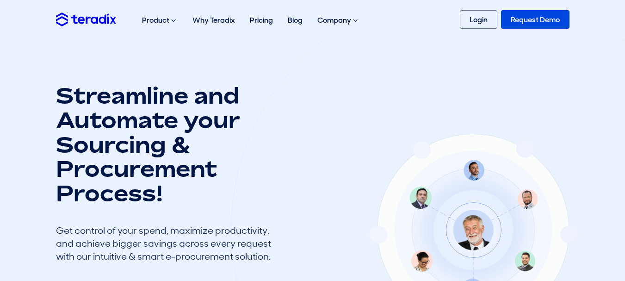 The width and height of the screenshot is (625, 281). What do you see at coordinates (261, 20) in the screenshot?
I see `a: Pricing` at bounding box center [261, 20].